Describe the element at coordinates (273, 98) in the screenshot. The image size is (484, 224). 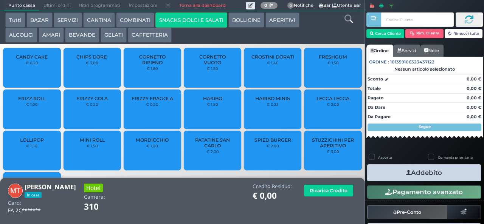
I see `span: HARIBO MINIS` at that location.